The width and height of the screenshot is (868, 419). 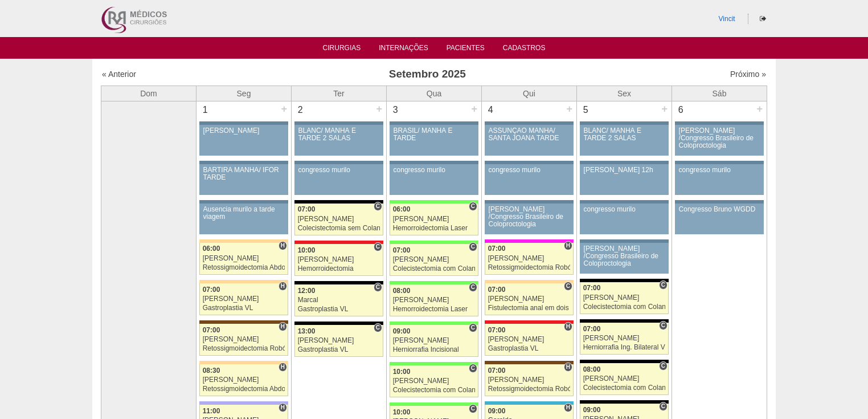 What do you see at coordinates (427, 74) in the screenshot?
I see `h3: Setembro 2025` at bounding box center [427, 74].